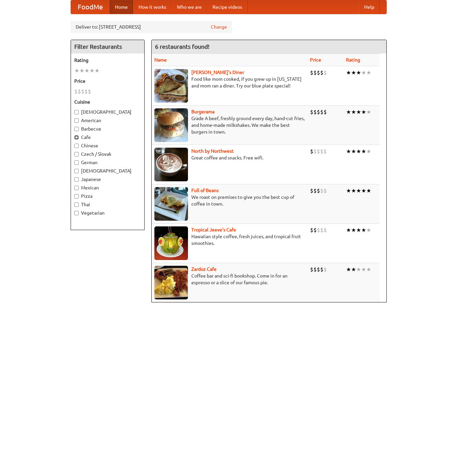 This screenshot has height=476, width=457. What do you see at coordinates (171, 125) in the screenshot?
I see `img: burgerama.jpg` at bounding box center [171, 125].